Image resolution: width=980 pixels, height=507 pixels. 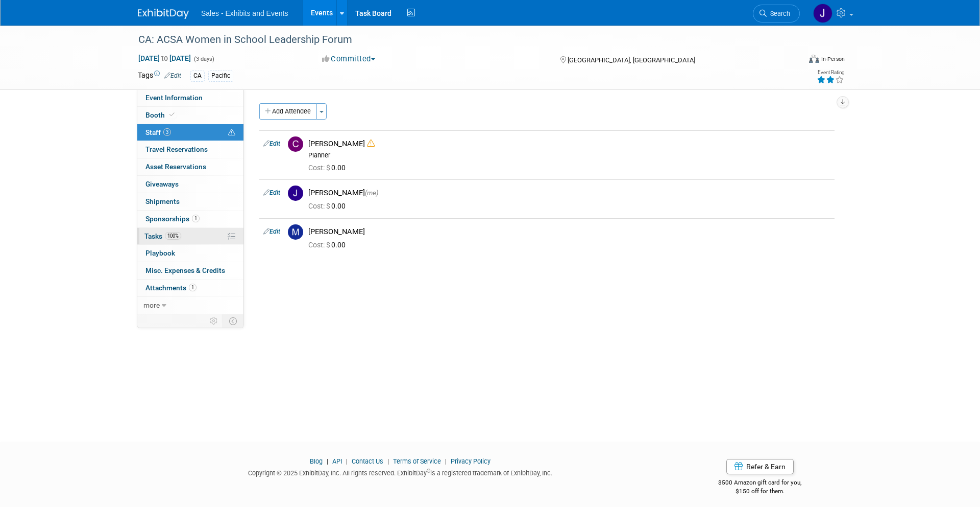 What do you see at coordinates (368, 461) in the screenshot?
I see `a: Contact Us` at bounding box center [368, 461].